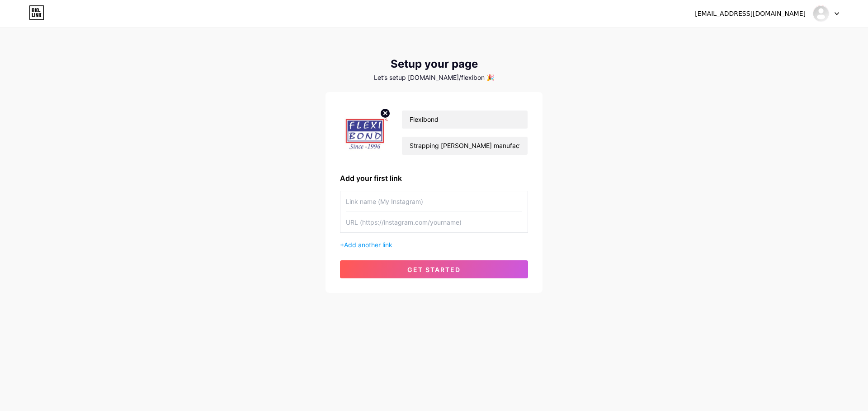 This screenshot has width=868, height=411. Describe the element at coordinates (434, 201) in the screenshot. I see `input: Link name (My Instagram)` at that location.